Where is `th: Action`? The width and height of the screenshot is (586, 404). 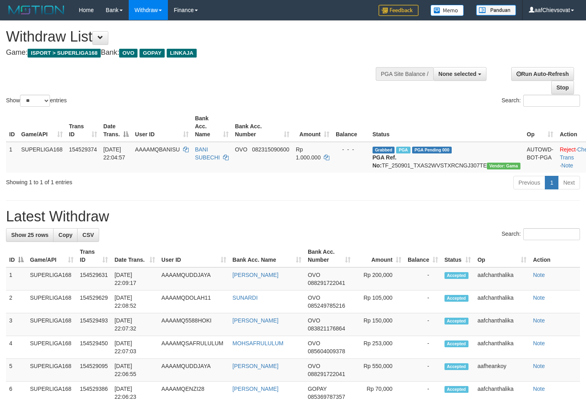 th: Action is located at coordinates (555, 256).